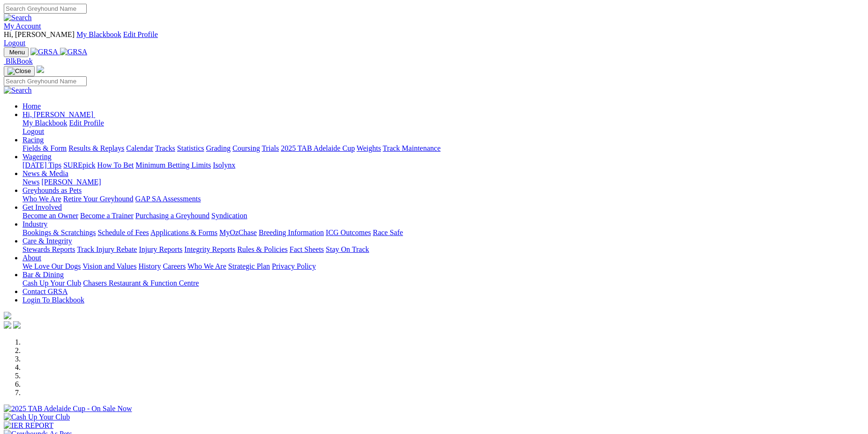 The image size is (868, 434). I want to click on a: Integrity Reports, so click(209, 249).